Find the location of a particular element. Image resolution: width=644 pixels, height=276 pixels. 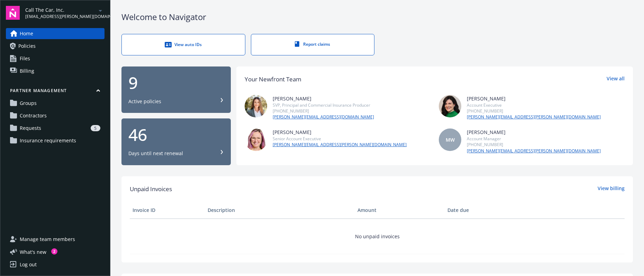

a: Billing is located at coordinates (55, 71).